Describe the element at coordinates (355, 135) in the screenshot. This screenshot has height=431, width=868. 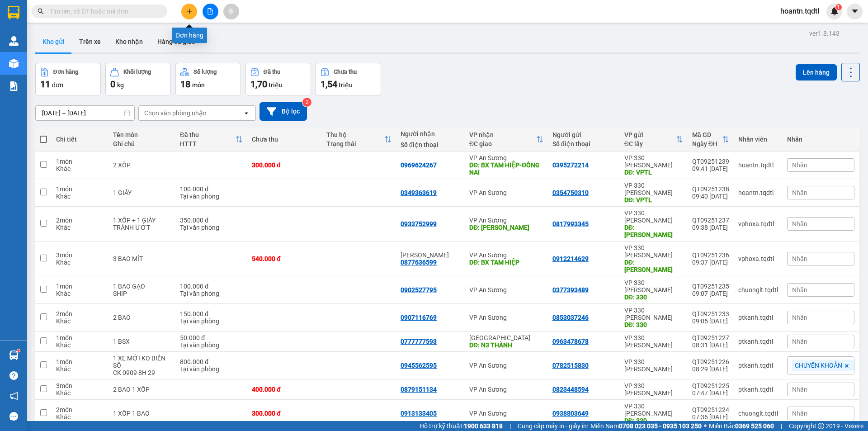
I see `div: Thu hộ` at that location.